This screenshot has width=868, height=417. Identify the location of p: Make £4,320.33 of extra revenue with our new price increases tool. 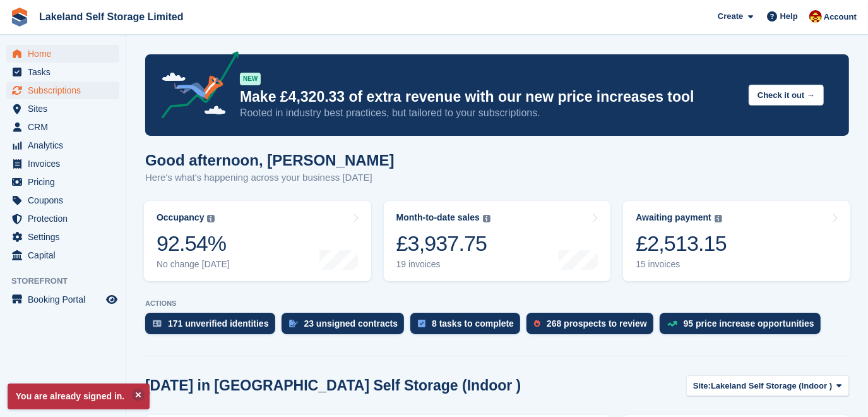
(489, 96).